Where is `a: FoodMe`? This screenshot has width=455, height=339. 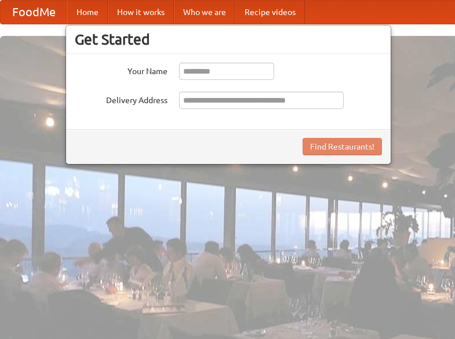 a: FoodMe is located at coordinates (34, 12).